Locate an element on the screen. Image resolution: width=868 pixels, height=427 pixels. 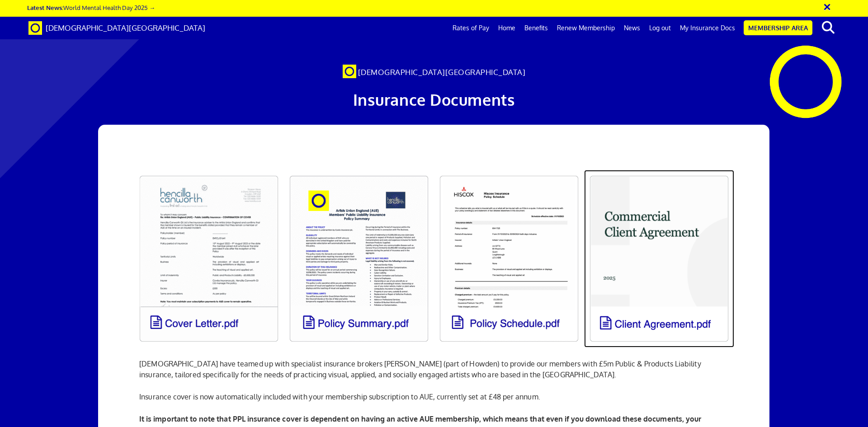
span: Insurance Documents is located at coordinates (434, 99).